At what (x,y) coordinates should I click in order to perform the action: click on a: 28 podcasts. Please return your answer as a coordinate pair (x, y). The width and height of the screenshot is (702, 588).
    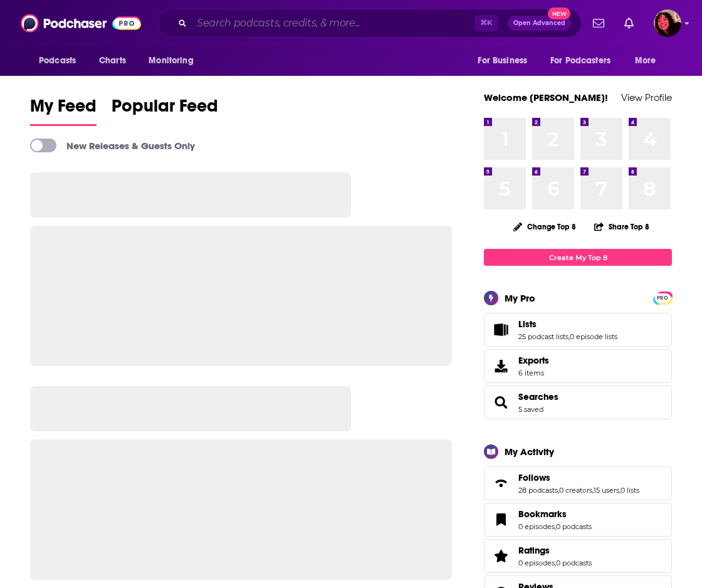
    Looking at the image, I should click on (538, 490).